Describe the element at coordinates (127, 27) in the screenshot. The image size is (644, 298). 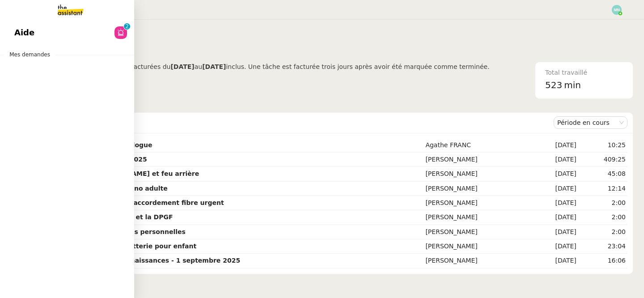
I see `p: 2` at that location.